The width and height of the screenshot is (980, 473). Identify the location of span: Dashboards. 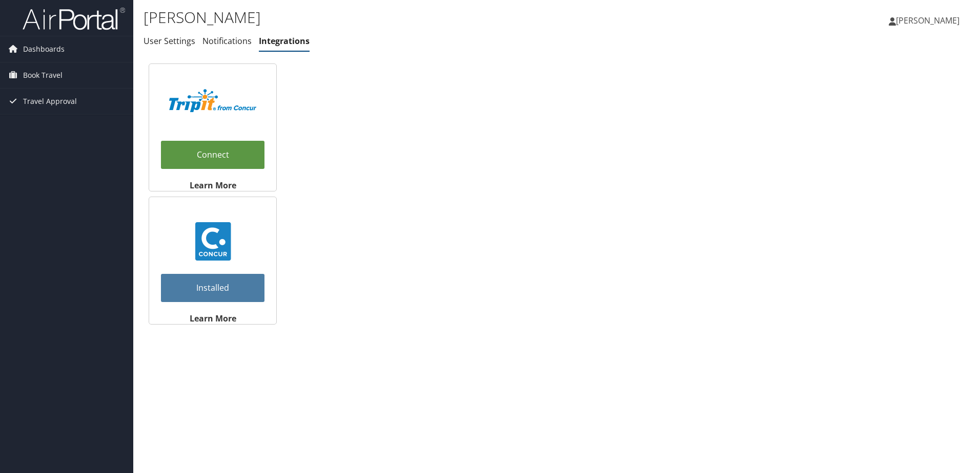
(44, 49).